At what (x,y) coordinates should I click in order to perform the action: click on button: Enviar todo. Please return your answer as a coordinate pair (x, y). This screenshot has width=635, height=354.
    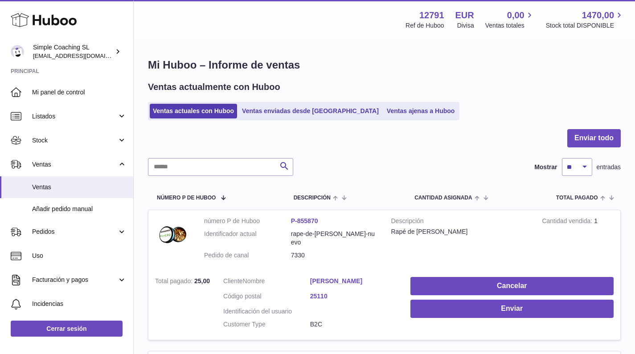
    Looking at the image, I should click on (594, 138).